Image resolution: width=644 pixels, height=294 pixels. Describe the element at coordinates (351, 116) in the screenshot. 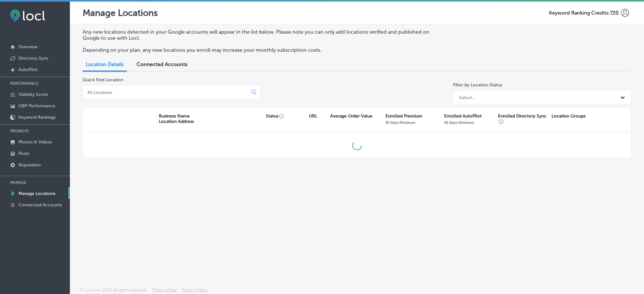

I see `p: Average Order Value` at that location.